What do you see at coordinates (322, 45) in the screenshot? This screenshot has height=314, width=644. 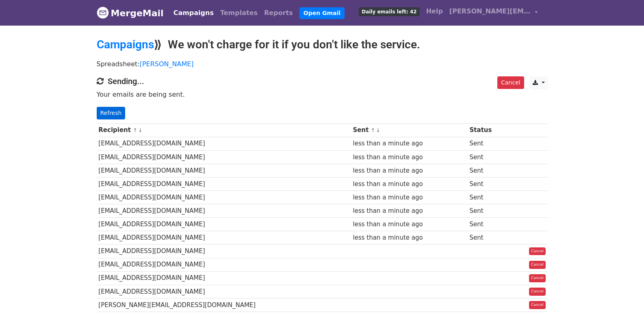 I see `h2: ⟫ We won't charge for it if you don't like the service.` at bounding box center [322, 45].